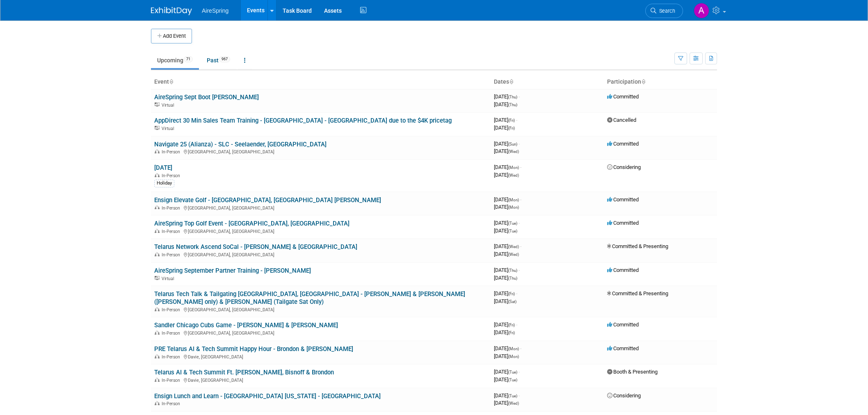  What do you see at coordinates (637, 293) in the screenshot?
I see `span: Committed & Presenting` at bounding box center [637, 293].